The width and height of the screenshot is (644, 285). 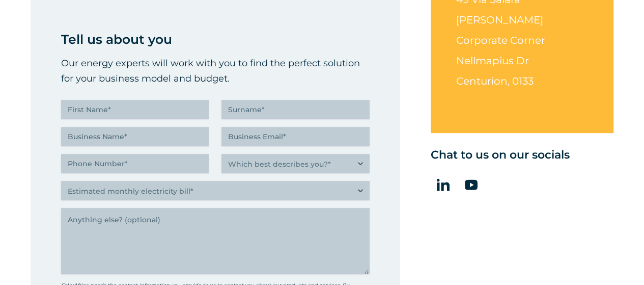 I want to click on input: Business Email*, so click(x=295, y=137).